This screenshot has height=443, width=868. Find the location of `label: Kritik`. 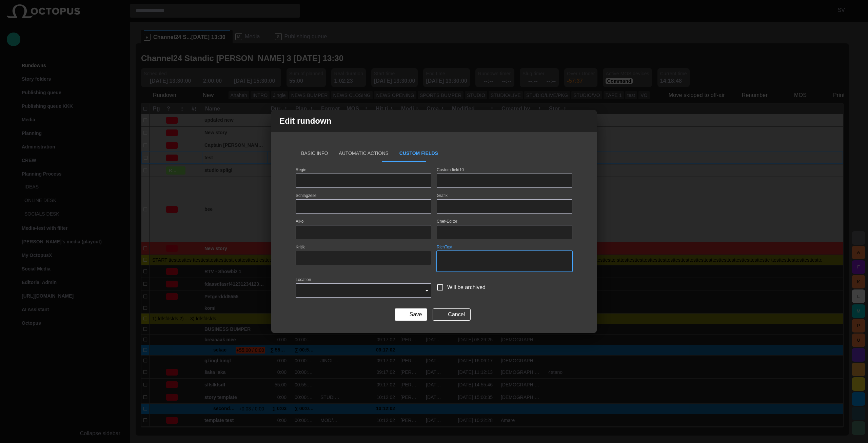

label: Kritik is located at coordinates (300, 247).